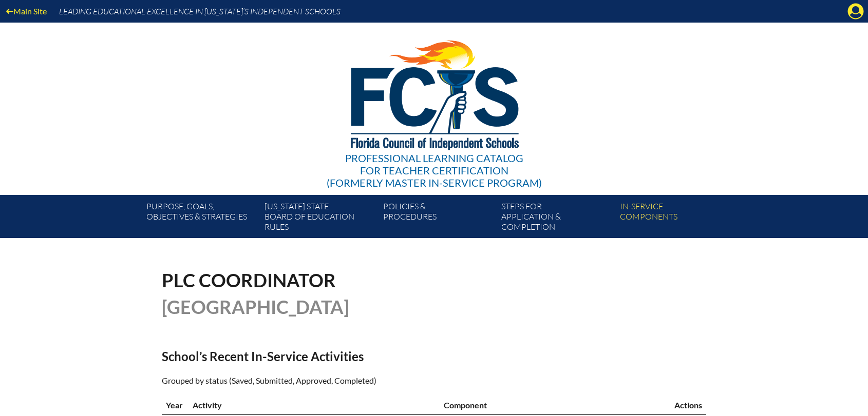  Describe the element at coordinates (201, 219) in the screenshot. I see `a: Purpose, goals,objectives & strategies` at that location.